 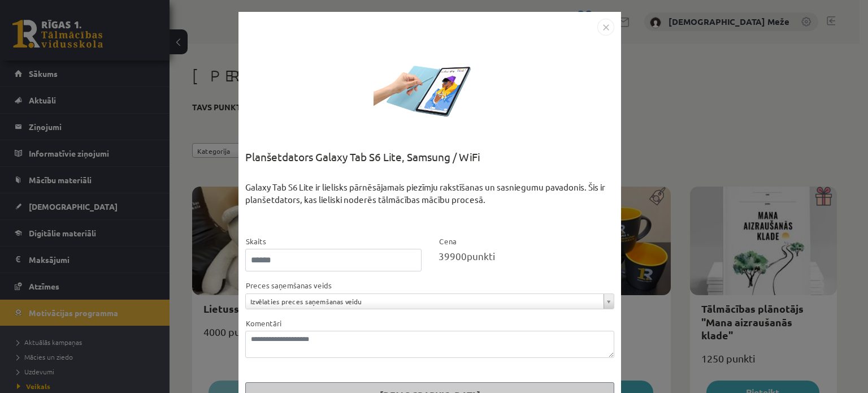 What do you see at coordinates (605, 25) in the screenshot?
I see `a: Close` at bounding box center [605, 25].